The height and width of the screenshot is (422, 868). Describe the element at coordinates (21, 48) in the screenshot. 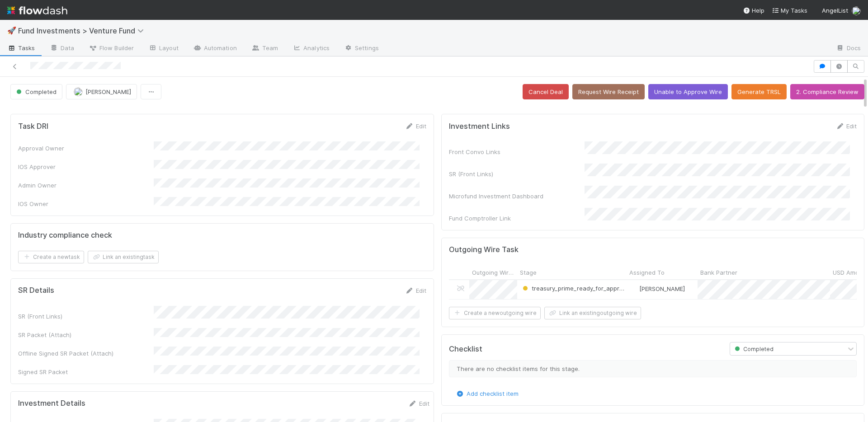

I see `span: Tasks` at that location.